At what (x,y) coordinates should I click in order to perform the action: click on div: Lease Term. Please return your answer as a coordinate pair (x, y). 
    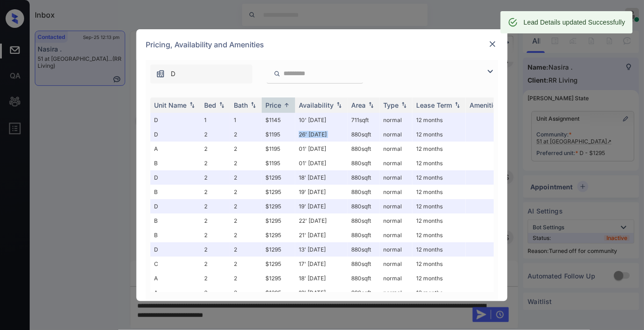
    Looking at the image, I should click on (434, 105).